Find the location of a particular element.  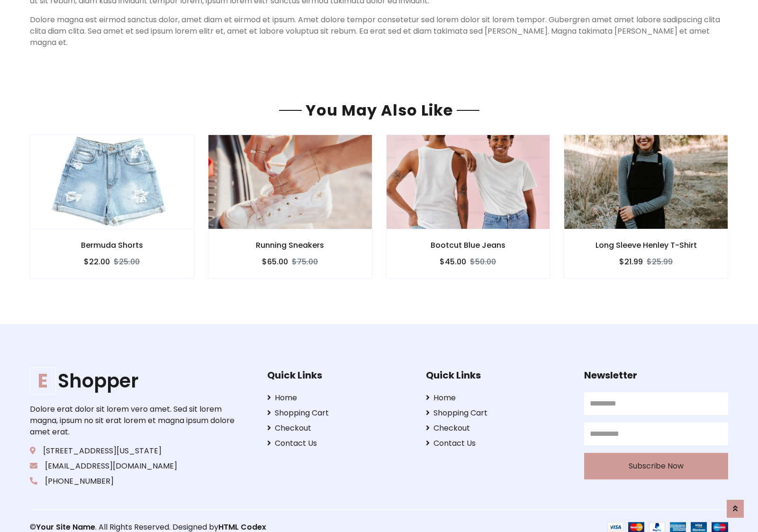

h6: Running Sneakers is located at coordinates (290, 245).